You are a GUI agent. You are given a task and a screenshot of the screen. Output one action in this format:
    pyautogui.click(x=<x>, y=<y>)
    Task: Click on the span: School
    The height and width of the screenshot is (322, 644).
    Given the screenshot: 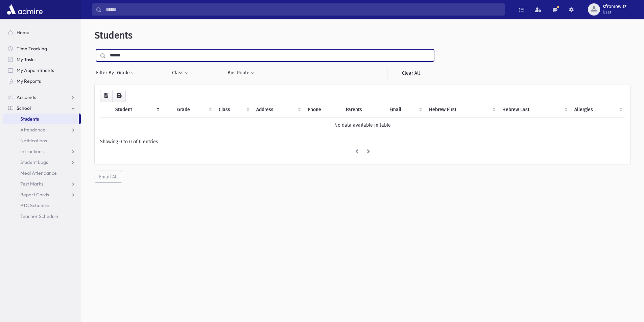 What is the action you would take?
    pyautogui.click(x=24, y=108)
    